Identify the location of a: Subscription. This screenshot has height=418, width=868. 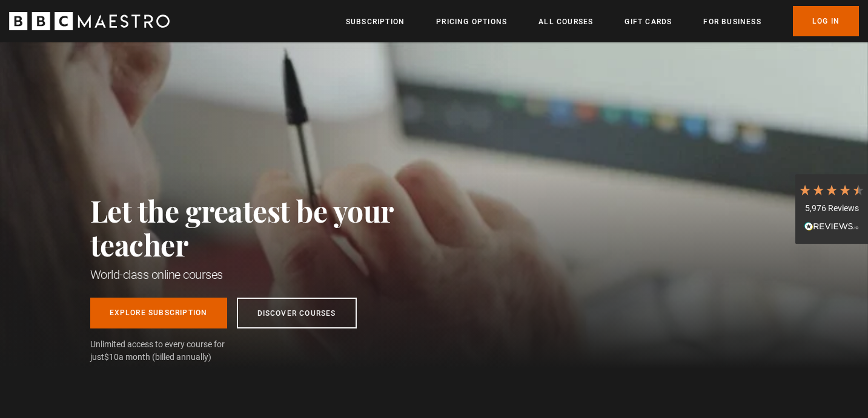
(375, 22).